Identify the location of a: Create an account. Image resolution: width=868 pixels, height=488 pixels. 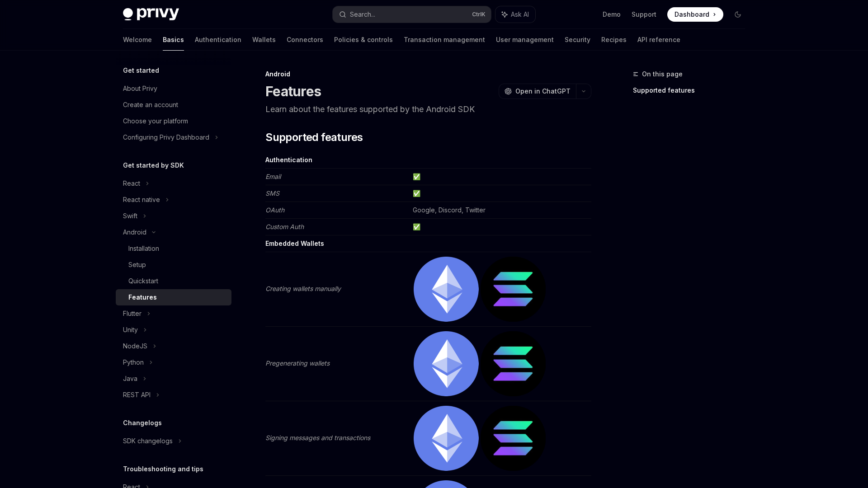
(174, 105).